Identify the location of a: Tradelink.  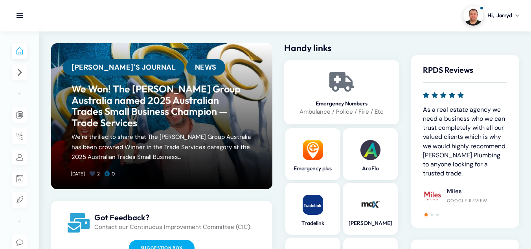
(313, 223).